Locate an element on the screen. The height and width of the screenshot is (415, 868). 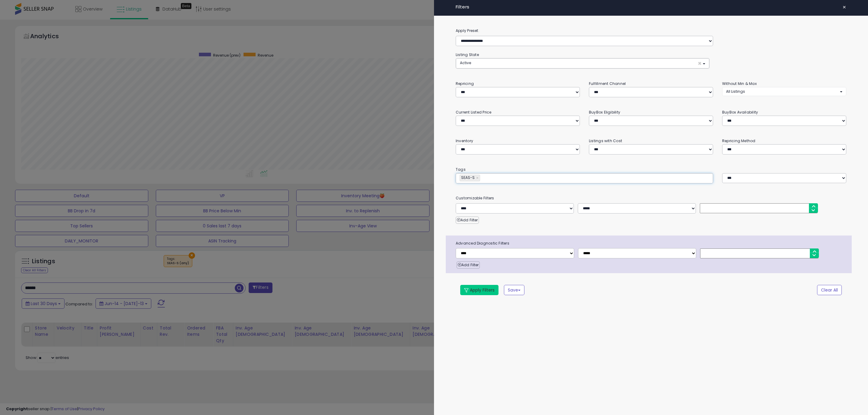
span: Advanced Diagnostic Filters is located at coordinates (651, 244).